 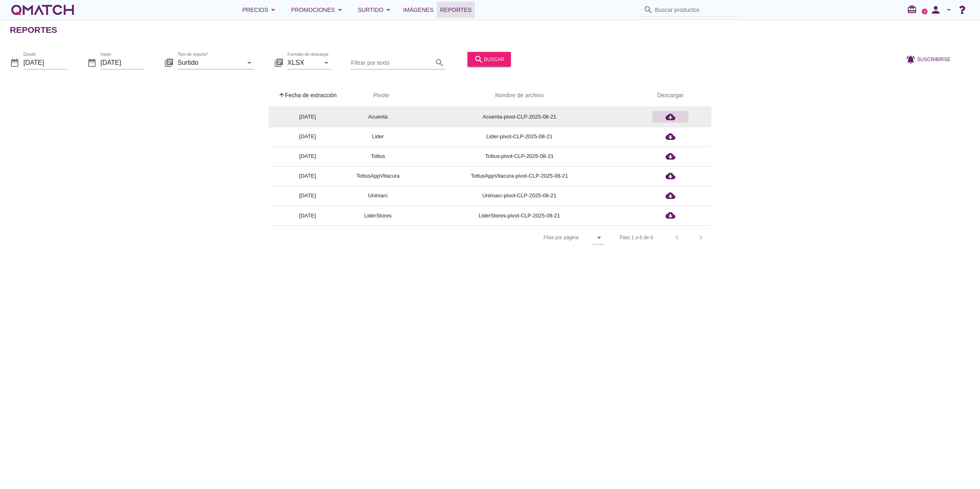 I want to click on div: Promociones, so click(x=318, y=10).